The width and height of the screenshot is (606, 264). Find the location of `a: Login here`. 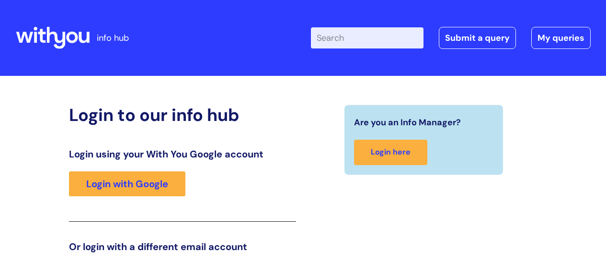

a: Login here is located at coordinates (390, 152).